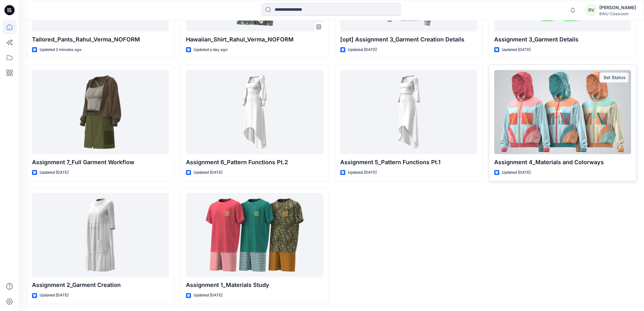  I want to click on div: BWU Classroom, so click(617, 14).